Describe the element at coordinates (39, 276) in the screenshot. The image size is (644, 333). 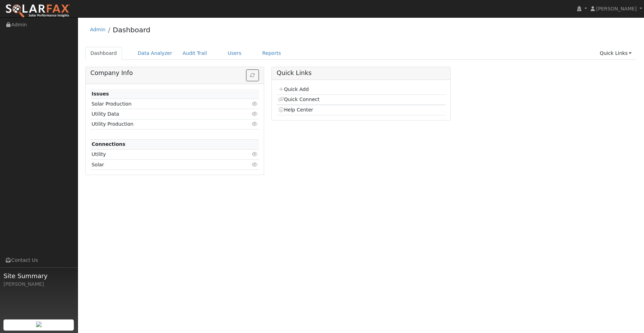
I see `span: Site Summary` at that location.